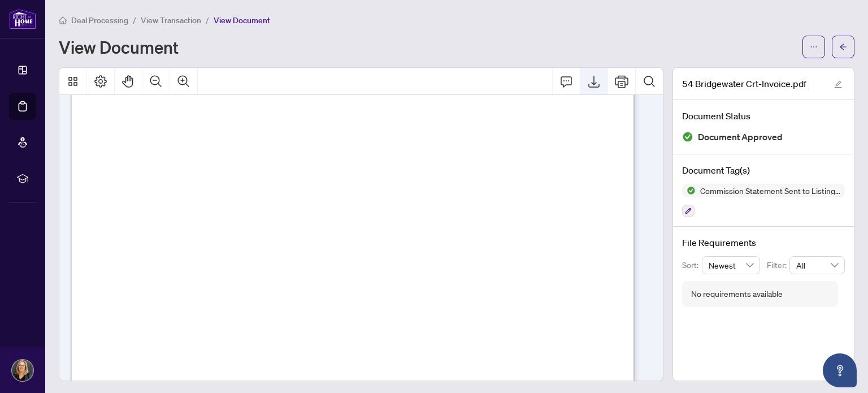 This screenshot has height=393, width=868. What do you see at coordinates (840, 370) in the screenshot?
I see `button: Open asap` at bounding box center [840, 370].